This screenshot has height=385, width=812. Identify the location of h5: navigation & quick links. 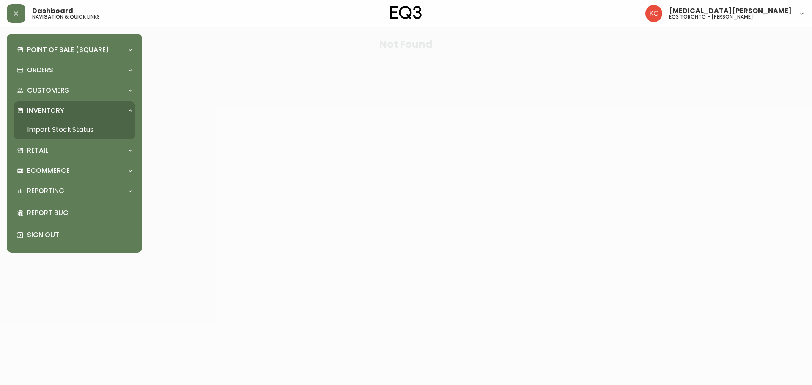
(66, 17).